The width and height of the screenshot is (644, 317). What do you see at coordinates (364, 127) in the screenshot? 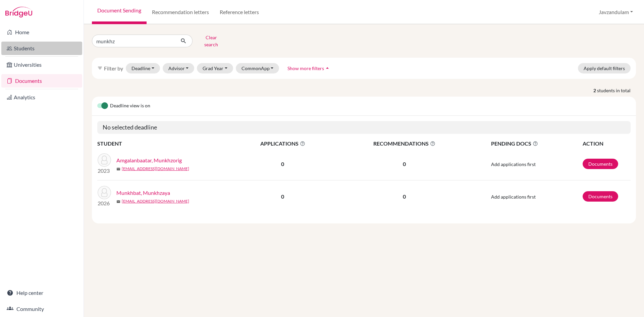
I see `h5: No selected deadline` at bounding box center [364, 127].